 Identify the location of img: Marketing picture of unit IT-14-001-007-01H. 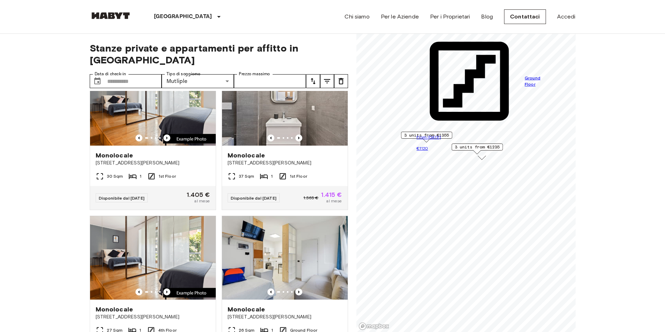
(153, 258).